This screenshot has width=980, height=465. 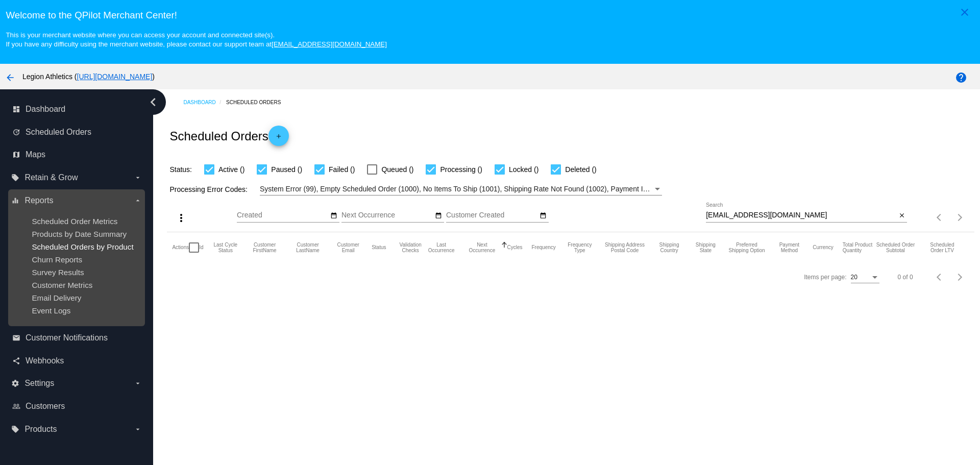 I want to click on button: Change sorting for NextOccurrenceUtc, so click(x=482, y=247).